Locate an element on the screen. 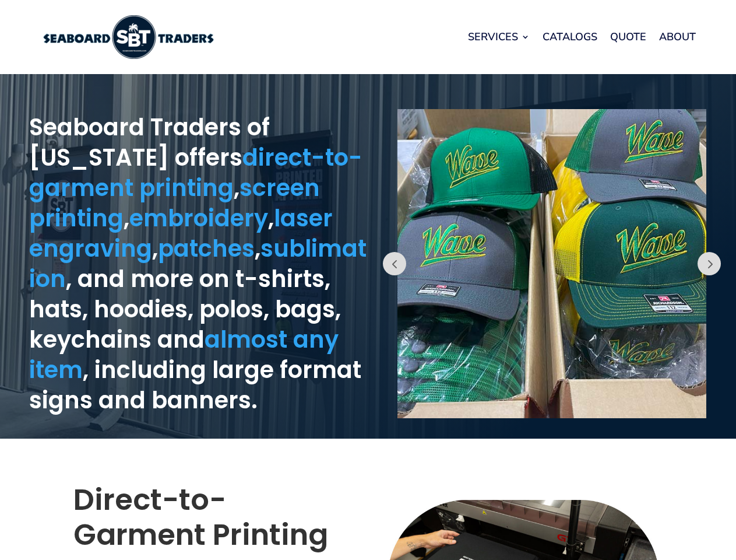 Image resolution: width=736 pixels, height=560 pixels. a: almost any item is located at coordinates (183, 355).